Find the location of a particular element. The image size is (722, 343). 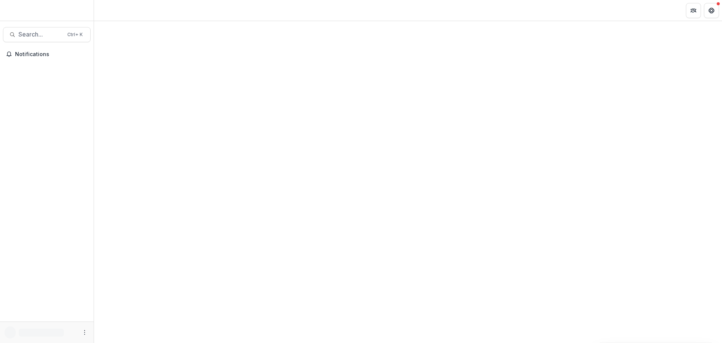

button: More is located at coordinates (85, 332).